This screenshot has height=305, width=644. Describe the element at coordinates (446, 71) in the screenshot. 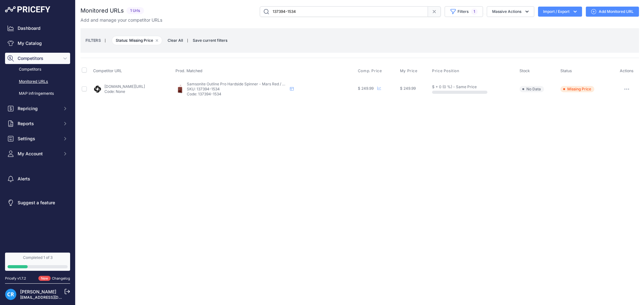

I see `button: Price Position` at that location.